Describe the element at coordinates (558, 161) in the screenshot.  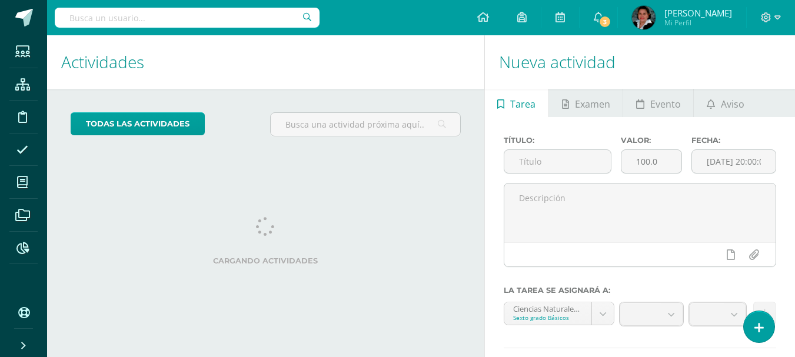
I see `input: Título` at that location.